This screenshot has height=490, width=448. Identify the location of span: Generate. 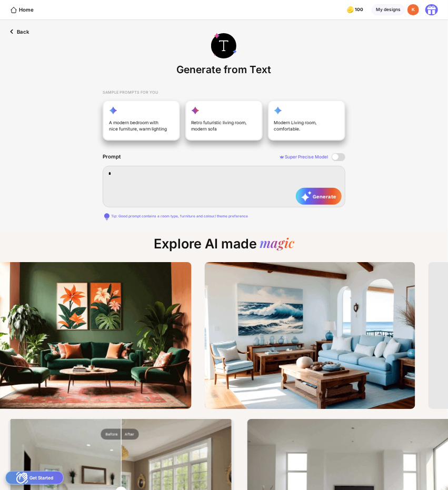
(318, 197).